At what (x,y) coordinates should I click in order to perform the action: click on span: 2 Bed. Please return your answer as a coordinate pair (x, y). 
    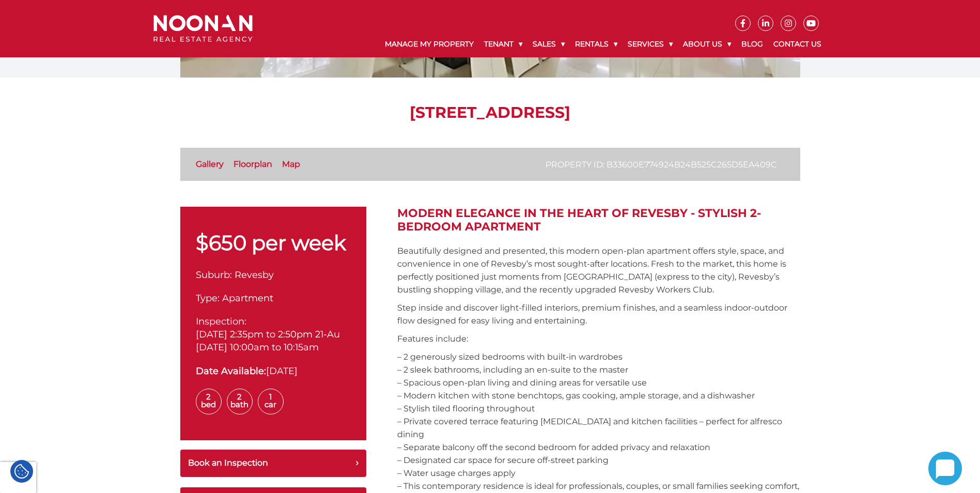
    Looking at the image, I should click on (208, 401).